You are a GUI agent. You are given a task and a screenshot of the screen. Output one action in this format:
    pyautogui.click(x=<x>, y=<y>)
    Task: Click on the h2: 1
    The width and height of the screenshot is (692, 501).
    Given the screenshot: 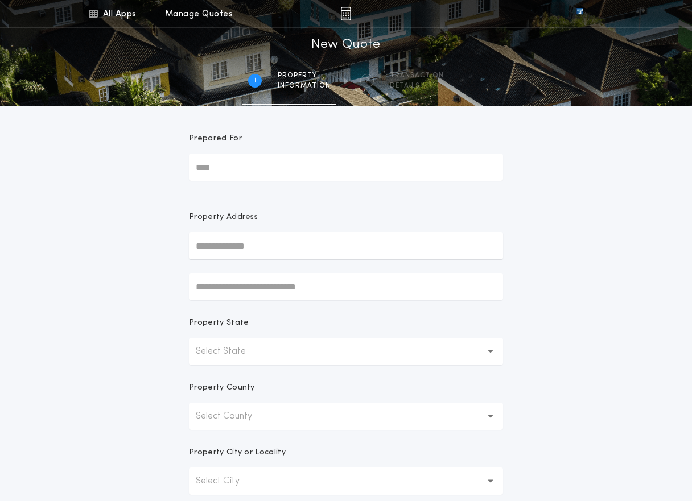 What is the action you would take?
    pyautogui.click(x=255, y=81)
    